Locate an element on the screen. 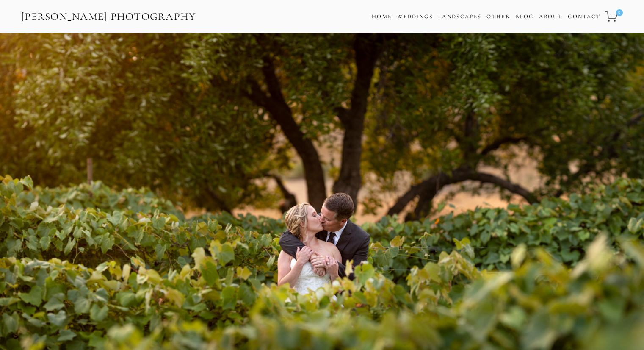 The image size is (644, 350). a: Weddings is located at coordinates (415, 16).